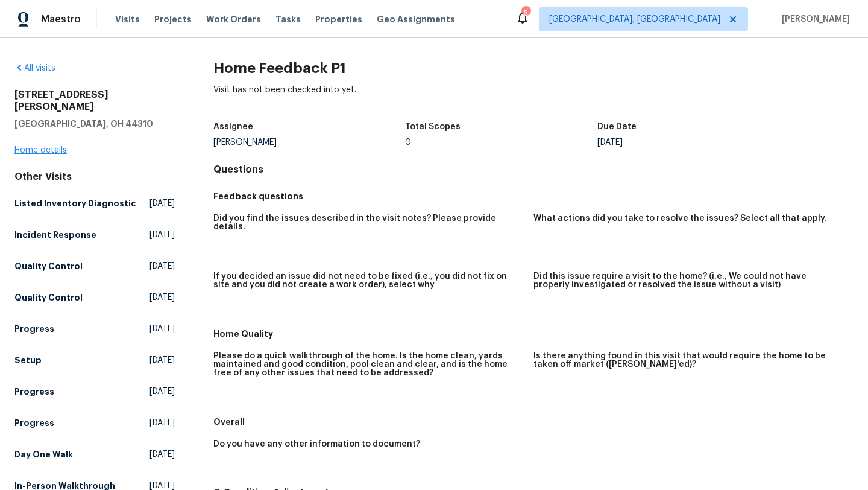 Image resolution: width=868 pixels, height=490 pixels. What do you see at coordinates (680, 219) in the screenshot?
I see `h5: What actions did you take to resolve the issues? Select all that apply.` at bounding box center [680, 219].